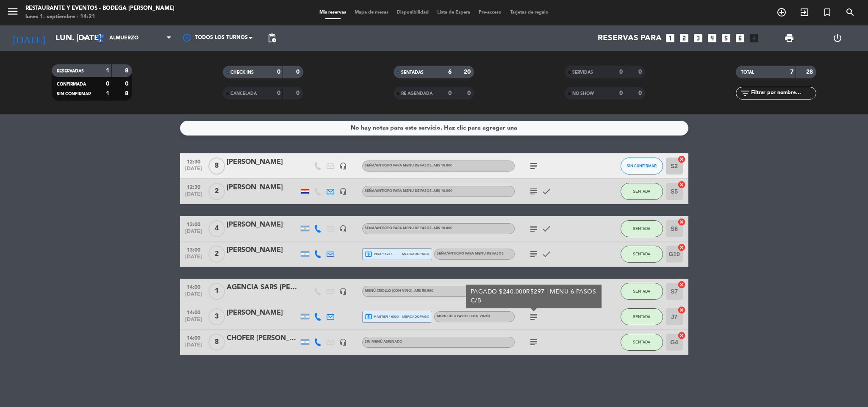  I want to click on i: search, so click(850, 13).